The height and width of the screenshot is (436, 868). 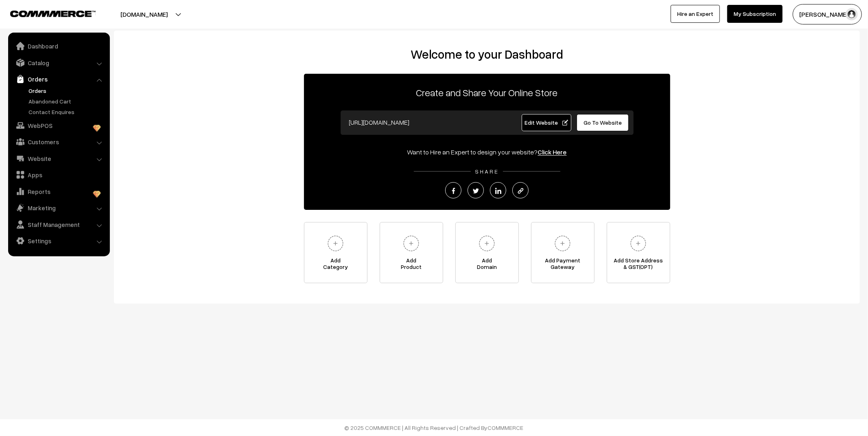 I want to click on span: Add Domain, so click(x=487, y=265).